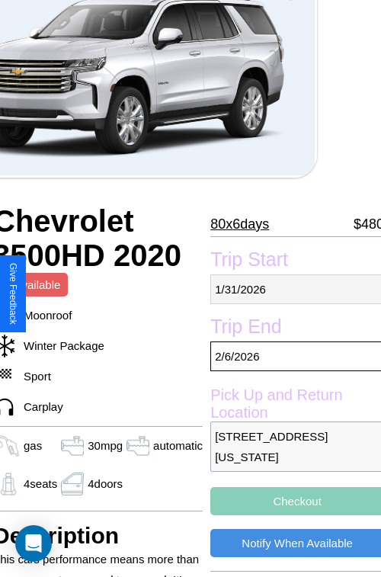  What do you see at coordinates (178, 445) in the screenshot?
I see `p: automatic` at bounding box center [178, 445].